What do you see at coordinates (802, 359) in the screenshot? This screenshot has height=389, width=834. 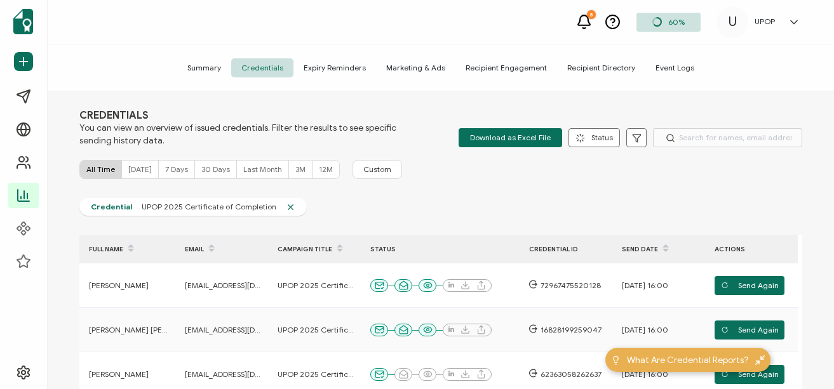 I see `div: Chat Widget` at bounding box center [802, 359].